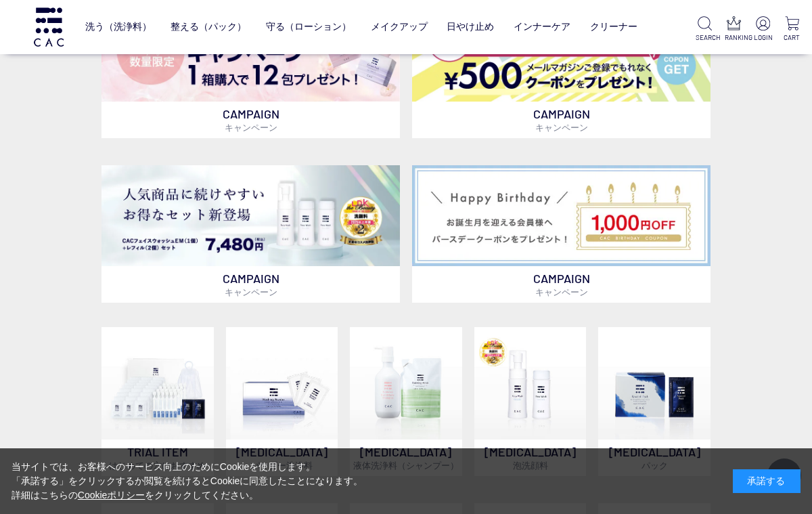  I want to click on img: logo, so click(49, 27).